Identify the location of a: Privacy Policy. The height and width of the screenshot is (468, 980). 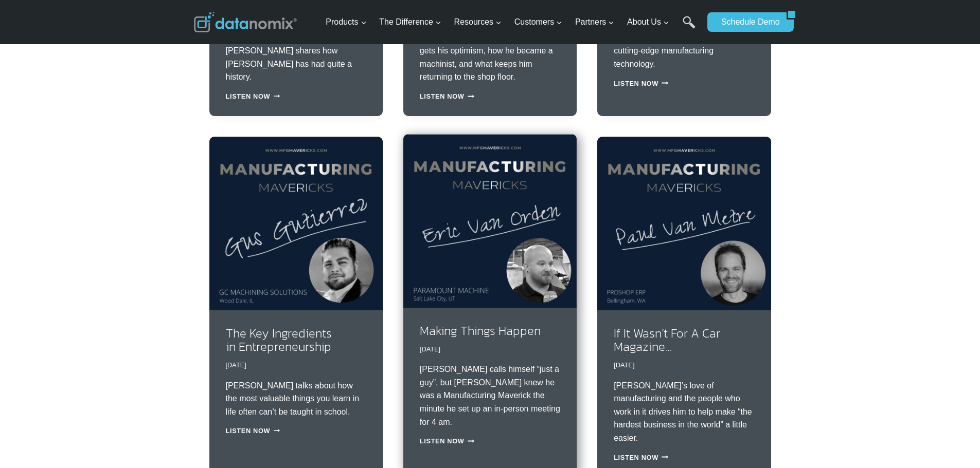
(83, 191).